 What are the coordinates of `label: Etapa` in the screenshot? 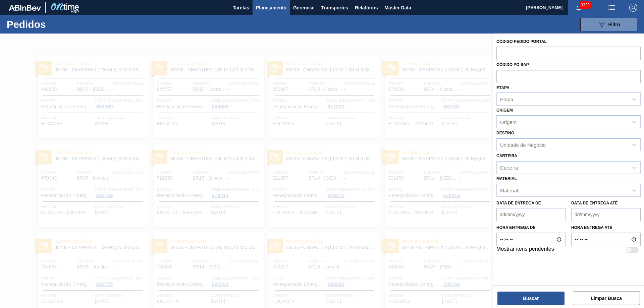 It's located at (503, 88).